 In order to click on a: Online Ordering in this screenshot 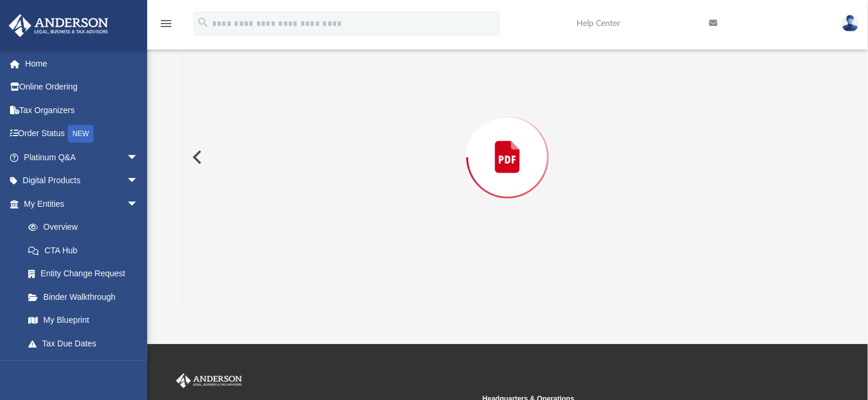, I will do `click(82, 87)`.